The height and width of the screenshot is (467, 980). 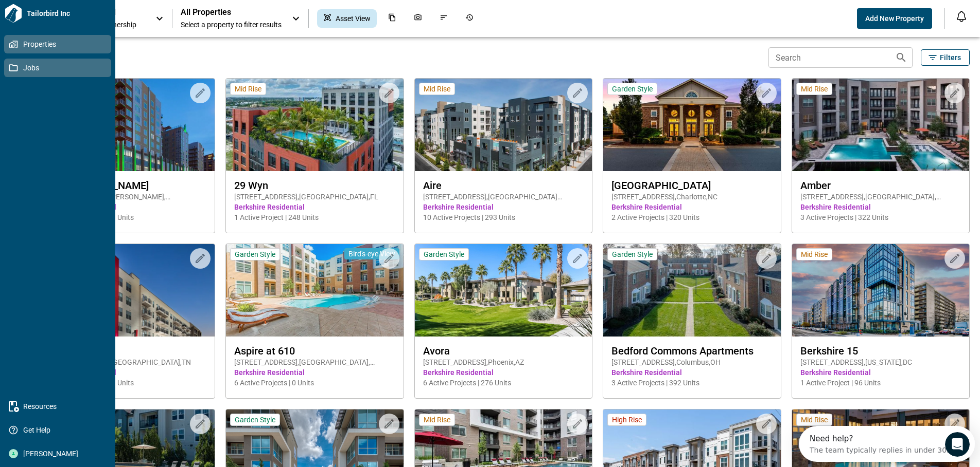 What do you see at coordinates (314, 218) in the screenshot?
I see `span: 1 Active Project | 248 Units` at bounding box center [314, 218].